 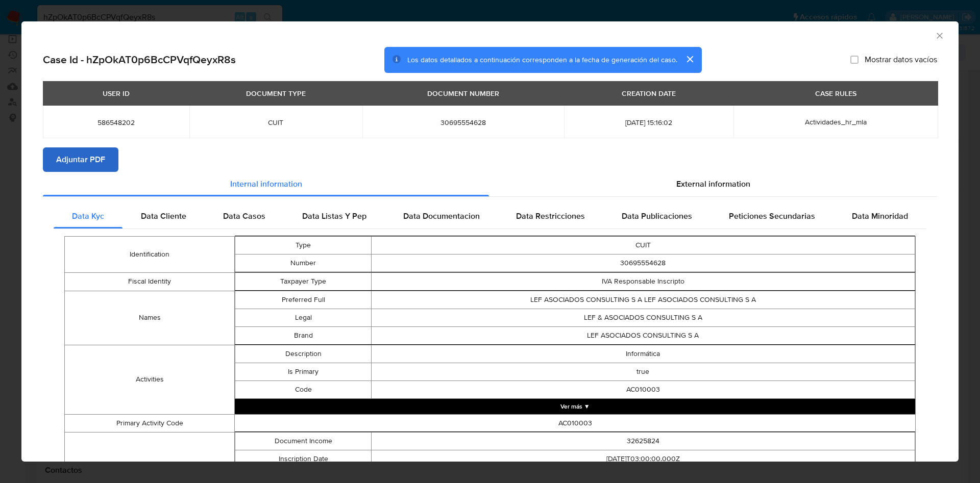 What do you see at coordinates (88, 215) in the screenshot?
I see `span: Data Kyc` at bounding box center [88, 215].